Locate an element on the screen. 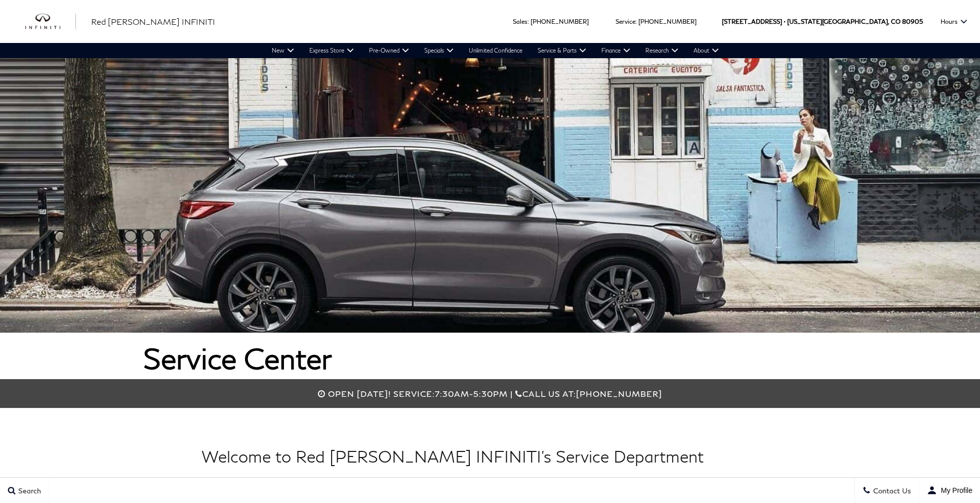  a: New is located at coordinates (283, 50).